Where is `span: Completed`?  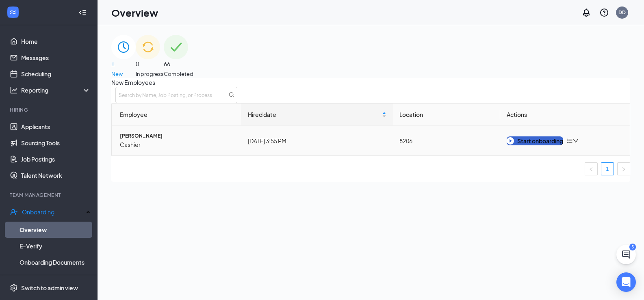
span: Completed is located at coordinates (178, 74).